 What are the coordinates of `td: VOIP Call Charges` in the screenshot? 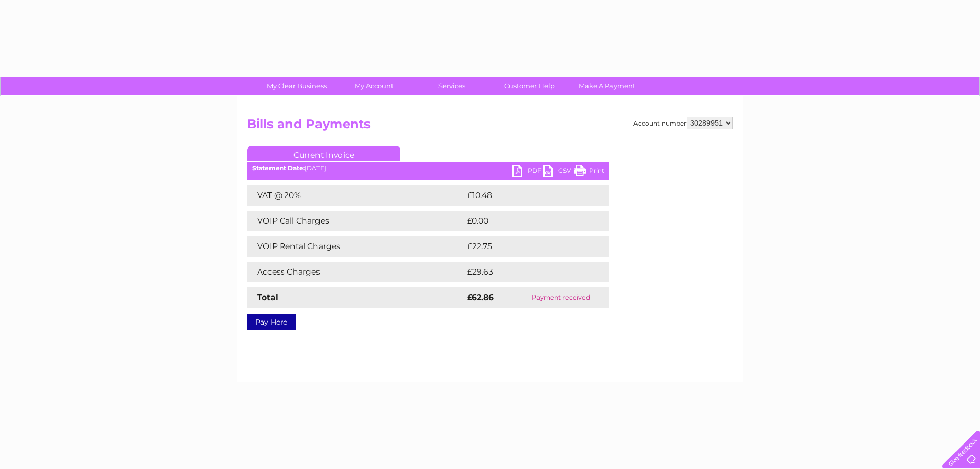 It's located at (356, 221).